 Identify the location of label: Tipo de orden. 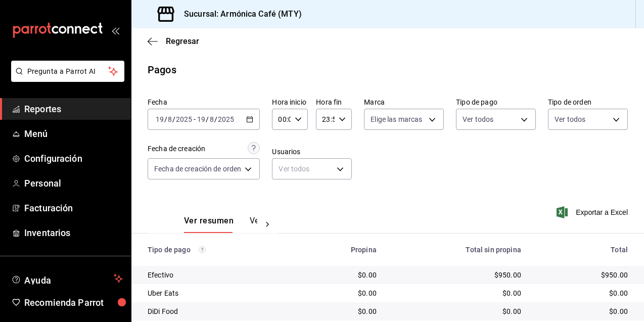
(588, 102).